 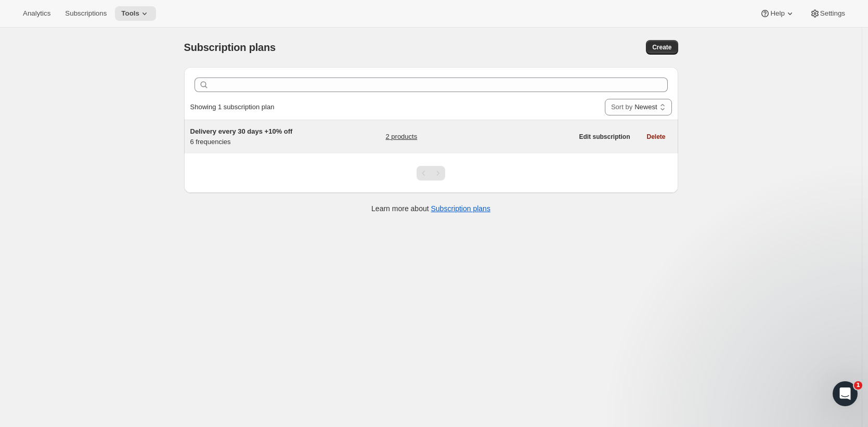 What do you see at coordinates (86, 13) in the screenshot?
I see `button: Subscriptions` at bounding box center [86, 13].